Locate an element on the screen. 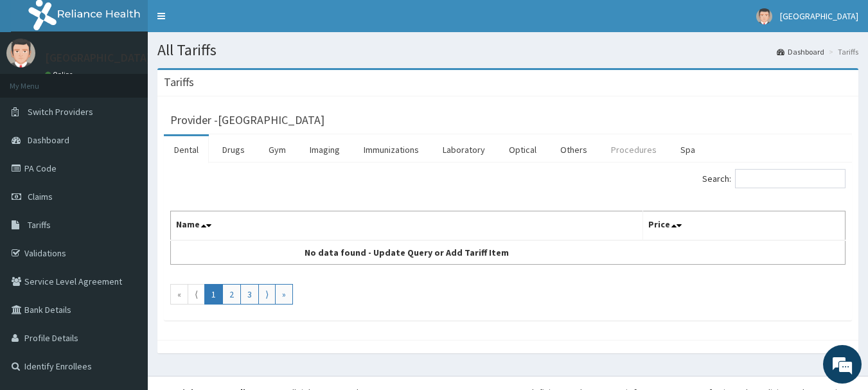  a: Procedures is located at coordinates (633, 150).